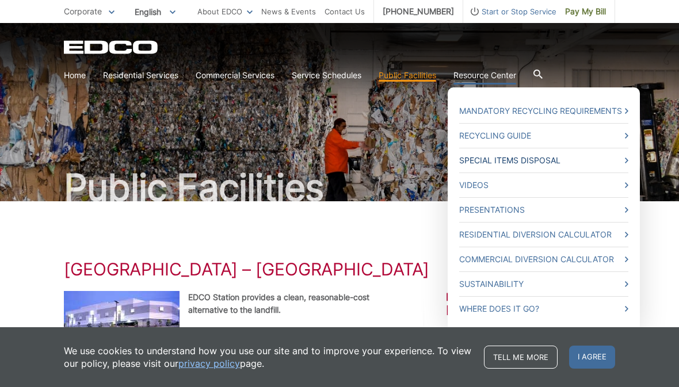 This screenshot has height=387, width=679. I want to click on a: Contact Us, so click(345, 12).